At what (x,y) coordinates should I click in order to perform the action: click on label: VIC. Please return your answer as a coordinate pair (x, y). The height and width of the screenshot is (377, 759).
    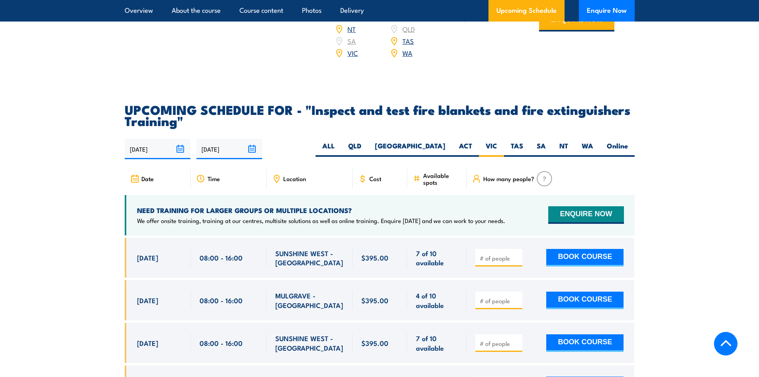
    Looking at the image, I should click on (492, 149).